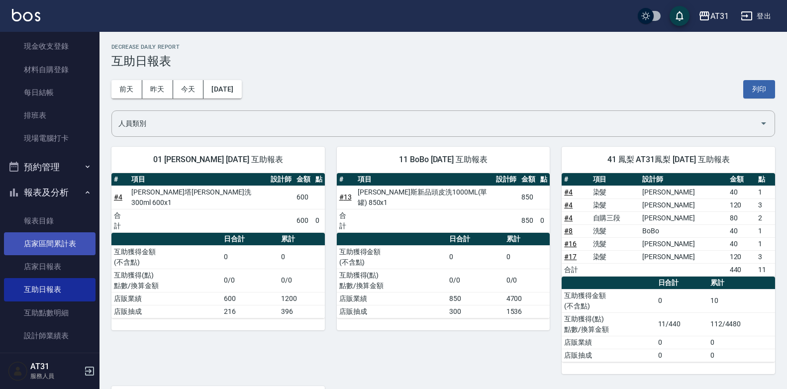 Image resolution: width=787 pixels, height=389 pixels. Describe the element at coordinates (50, 221) in the screenshot. I see `a: 報表目錄` at that location.